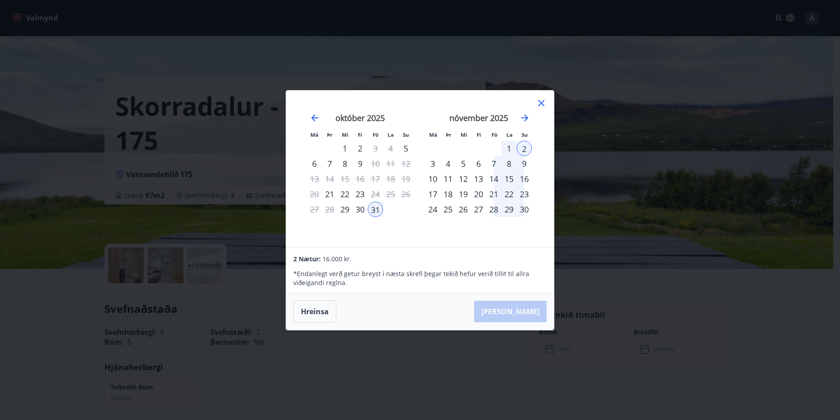 This screenshot has height=420, width=840. What do you see at coordinates (330, 209) in the screenshot?
I see `td: Not available. þriðjudagur, 28. október 2025` at bounding box center [330, 209].